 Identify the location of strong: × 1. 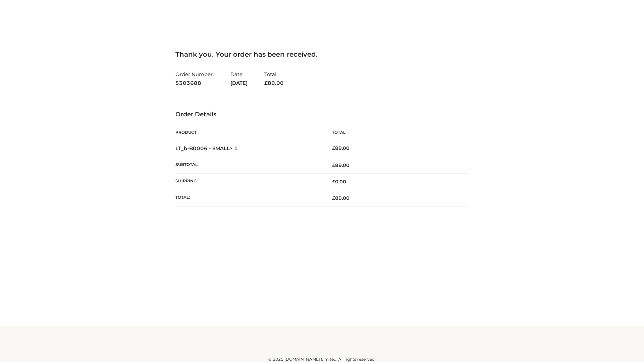
(234, 148).